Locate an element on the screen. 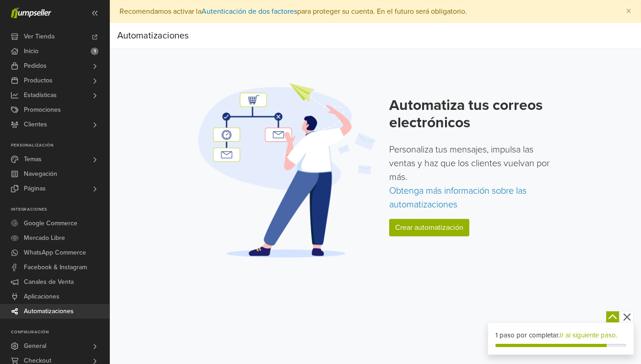 The image size is (641, 364). div: Automatizaciones is located at coordinates (153, 35).